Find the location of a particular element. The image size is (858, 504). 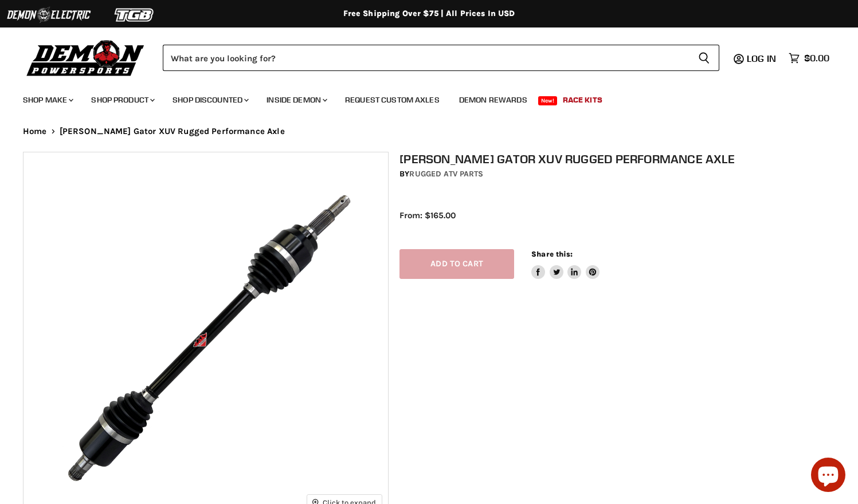

img: Demon Electric Logo 2 is located at coordinates (49, 15).